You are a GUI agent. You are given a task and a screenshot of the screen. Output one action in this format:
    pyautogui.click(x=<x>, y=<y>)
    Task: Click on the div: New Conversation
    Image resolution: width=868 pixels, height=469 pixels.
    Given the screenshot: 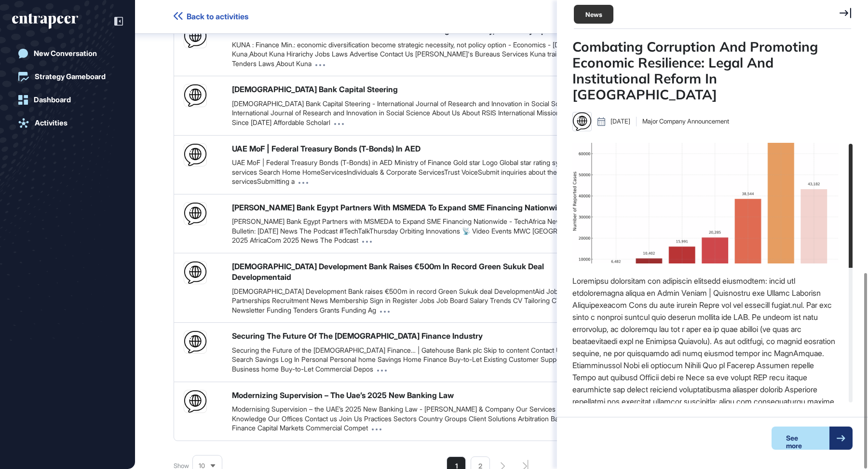 What is the action you would take?
    pyautogui.click(x=65, y=54)
    